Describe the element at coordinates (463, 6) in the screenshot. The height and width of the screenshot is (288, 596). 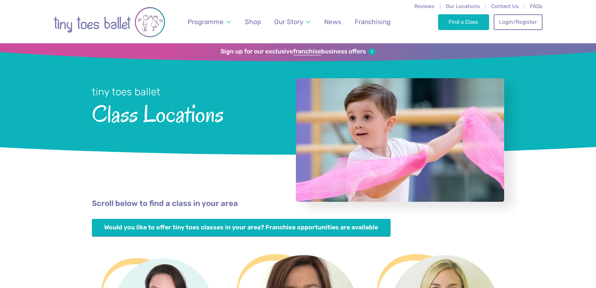
I see `span: Our Locations` at that location.